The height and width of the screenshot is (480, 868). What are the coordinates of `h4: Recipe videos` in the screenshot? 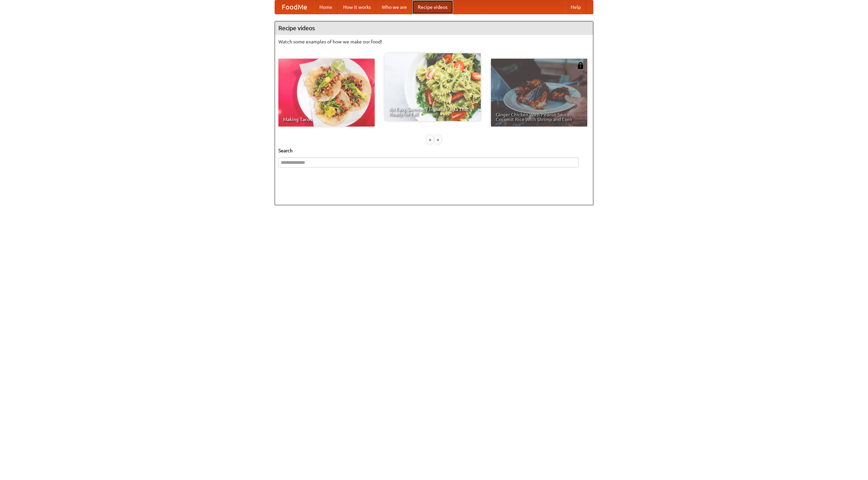 It's located at (434, 29).